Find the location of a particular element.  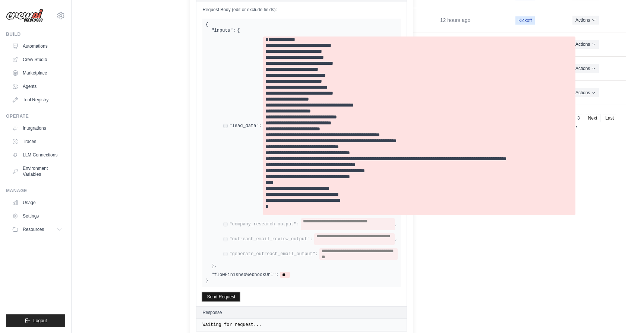

div: Build is located at coordinates (35, 34).